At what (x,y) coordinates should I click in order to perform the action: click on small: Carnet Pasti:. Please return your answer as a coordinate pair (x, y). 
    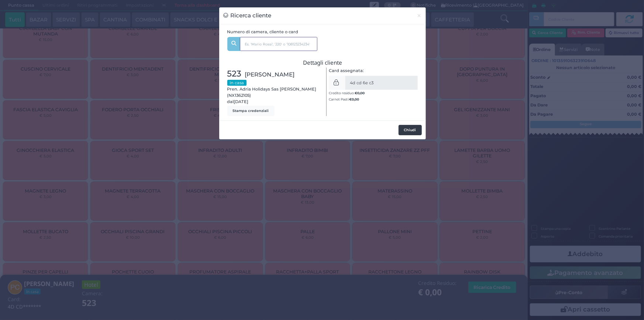
    Looking at the image, I should click on (344, 99).